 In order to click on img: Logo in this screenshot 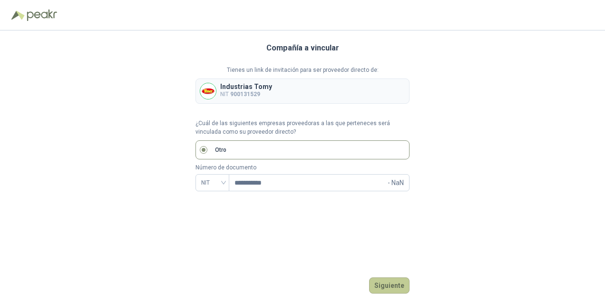, I will do `click(18, 15)`.